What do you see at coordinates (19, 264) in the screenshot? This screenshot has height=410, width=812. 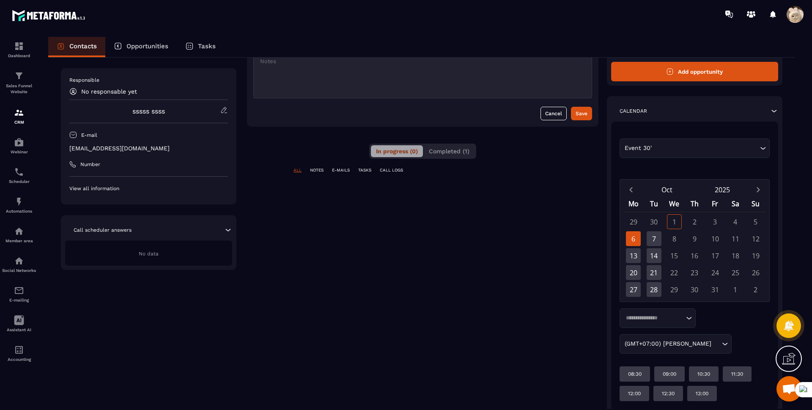 I see `a: social-networksocial-networkSocial Networks` at bounding box center [19, 264].